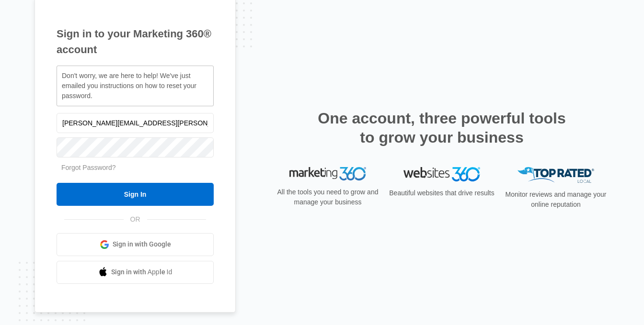 The image size is (644, 325). I want to click on a: Sign in with Google, so click(135, 244).